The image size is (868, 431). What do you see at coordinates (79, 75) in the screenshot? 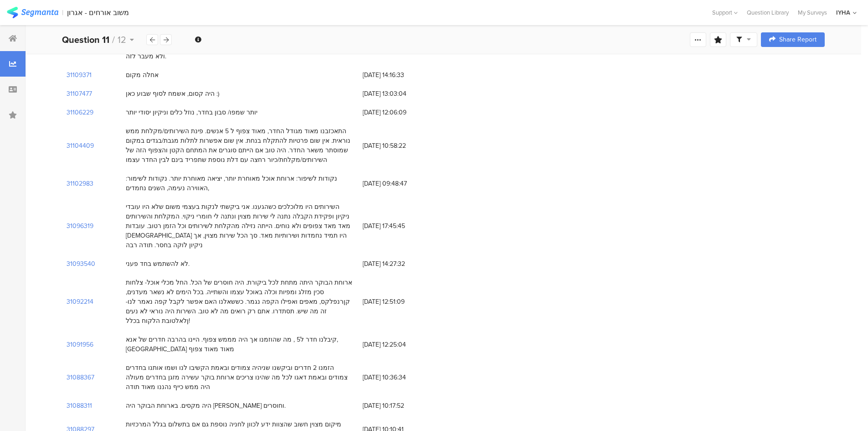
I see `section: 31109371` at bounding box center [79, 75].